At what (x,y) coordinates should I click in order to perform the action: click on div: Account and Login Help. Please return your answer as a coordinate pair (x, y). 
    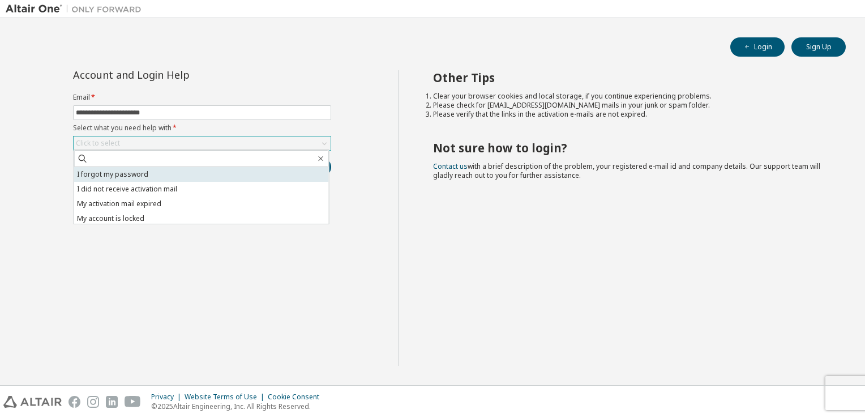
    Looking at the image, I should click on (176, 75).